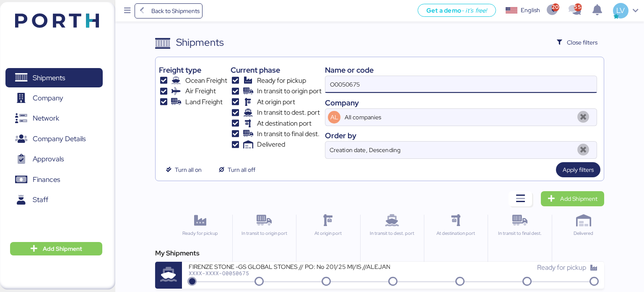 This screenshot has height=292, width=644. Describe the element at coordinates (48, 98) in the screenshot. I see `span: Company` at that location.